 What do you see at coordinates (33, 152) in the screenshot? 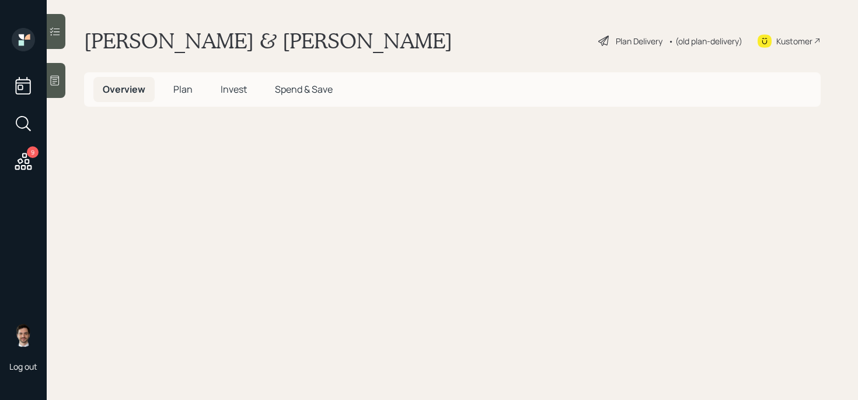
I see `div: 9` at bounding box center [33, 152].